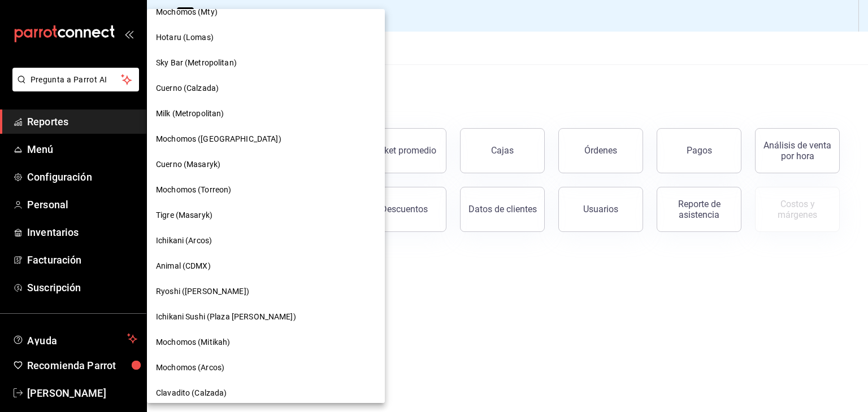 The width and height of the screenshot is (868, 412). I want to click on span: Tigre (Masaryk), so click(184, 215).